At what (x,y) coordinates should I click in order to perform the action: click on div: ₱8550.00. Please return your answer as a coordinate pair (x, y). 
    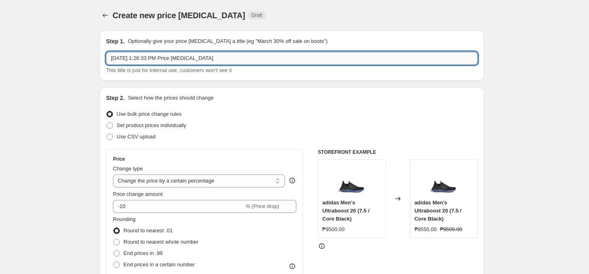
    Looking at the image, I should click on (426, 230).